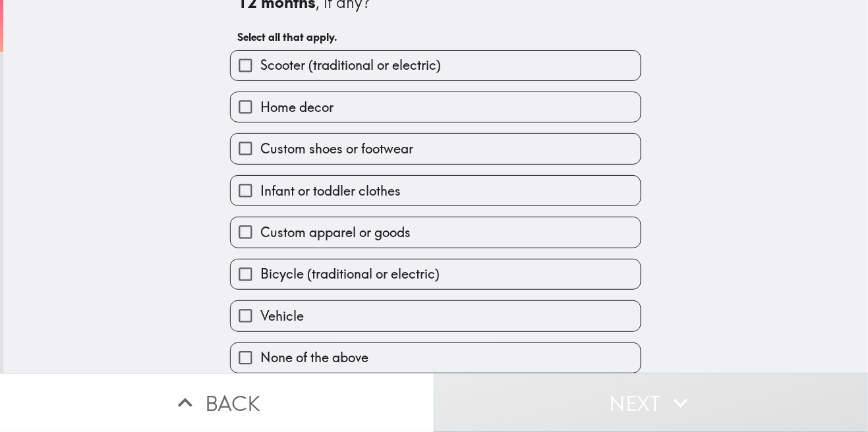 The width and height of the screenshot is (868, 432). What do you see at coordinates (436, 231) in the screenshot?
I see `button: Custom apparel or goods` at bounding box center [436, 231].